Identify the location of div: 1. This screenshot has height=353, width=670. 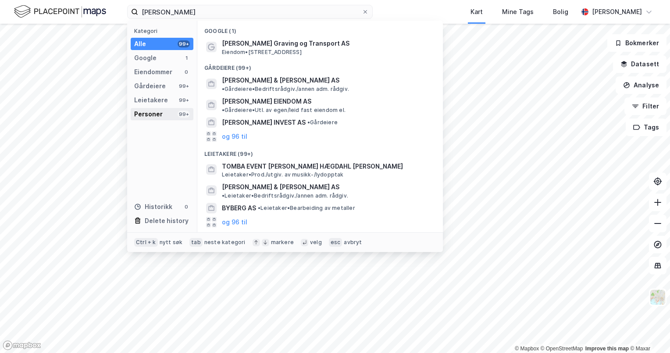
(186, 58).